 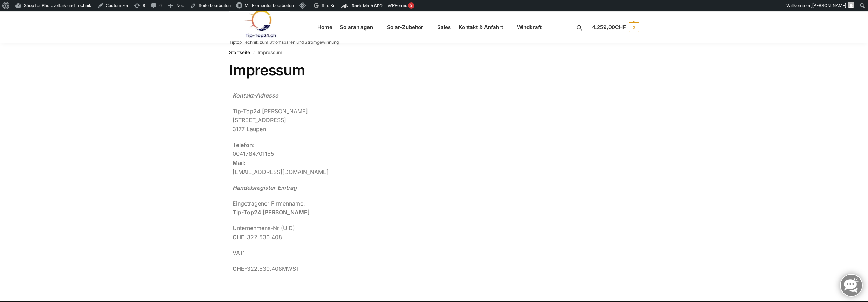 I want to click on span: Windkraft, so click(x=530, y=27).